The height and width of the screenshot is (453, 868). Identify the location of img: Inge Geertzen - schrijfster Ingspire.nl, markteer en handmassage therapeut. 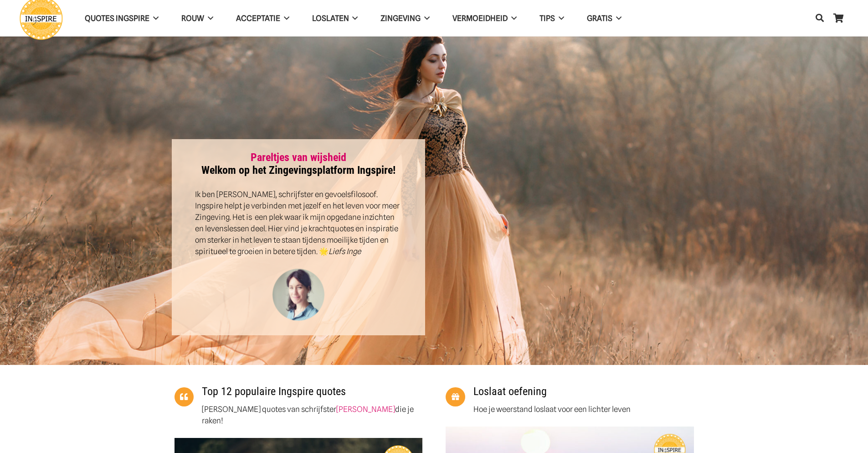
(299, 296).